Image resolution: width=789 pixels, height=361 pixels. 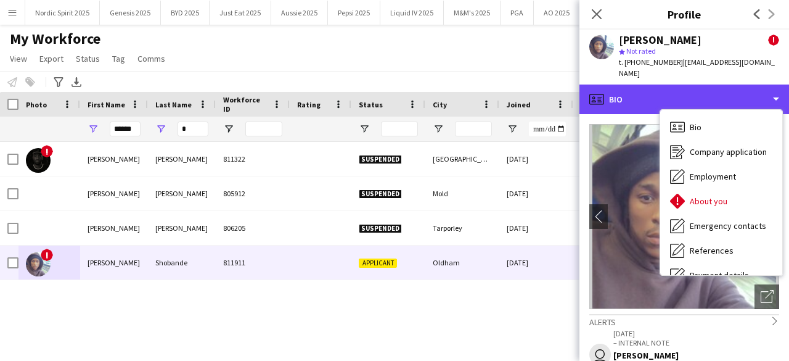 I want to click on div: Payment details, so click(x=721, y=275).